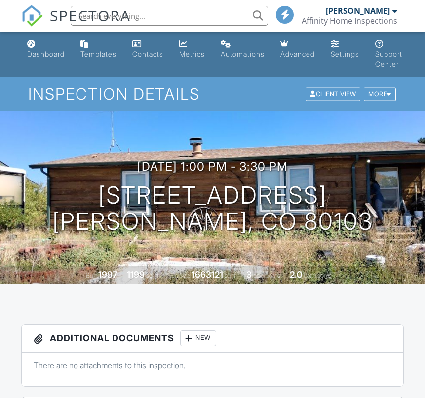 The height and width of the screenshot is (398, 425). What do you see at coordinates (388, 59) in the screenshot?
I see `div: Support Center` at bounding box center [388, 59].